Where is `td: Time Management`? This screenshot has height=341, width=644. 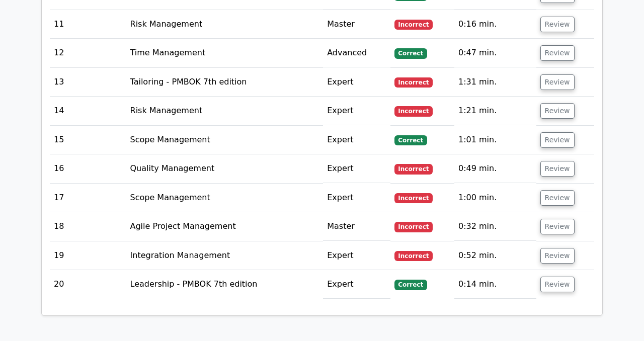 td: Time Management is located at coordinates (225, 53).